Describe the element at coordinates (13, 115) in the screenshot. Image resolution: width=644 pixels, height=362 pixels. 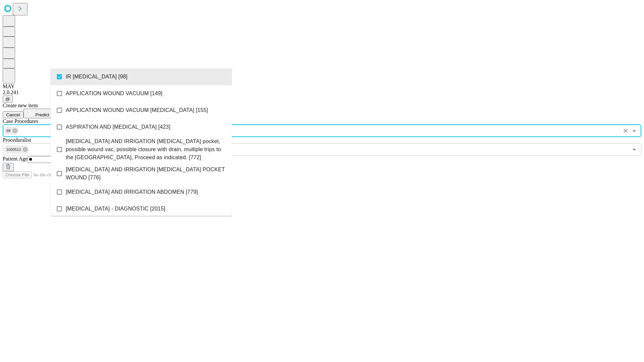
I see `span: Cancel` at that location.